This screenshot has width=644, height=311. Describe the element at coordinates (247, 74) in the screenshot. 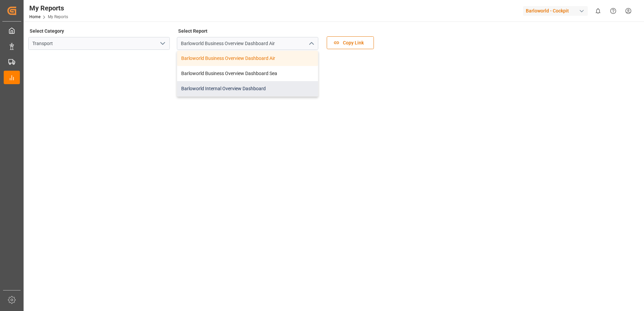

I see `div: Barloworld Business Overview Dashboard Sea` at that location.